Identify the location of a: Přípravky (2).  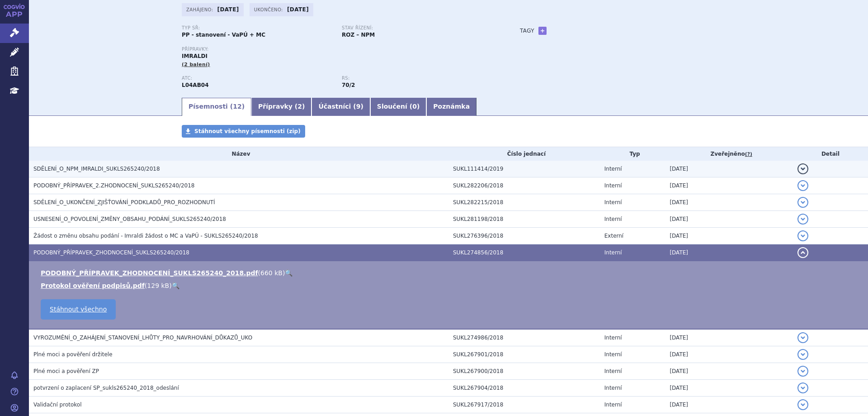
(281, 107).